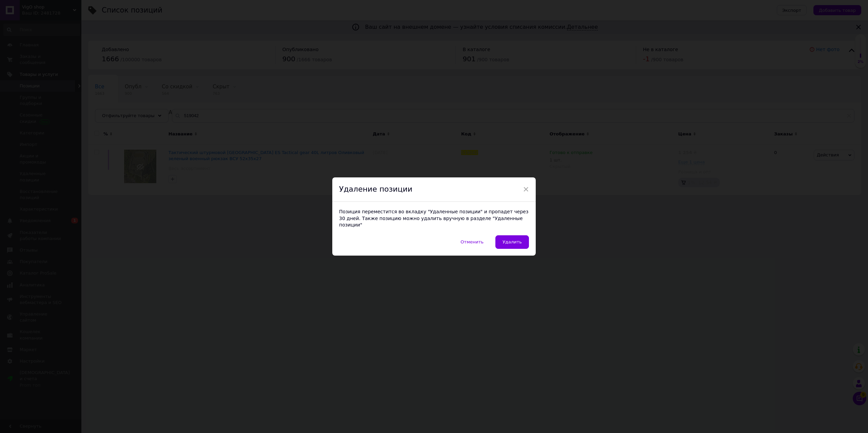  Describe the element at coordinates (376, 189) in the screenshot. I see `span: Удаление позиции` at that location.